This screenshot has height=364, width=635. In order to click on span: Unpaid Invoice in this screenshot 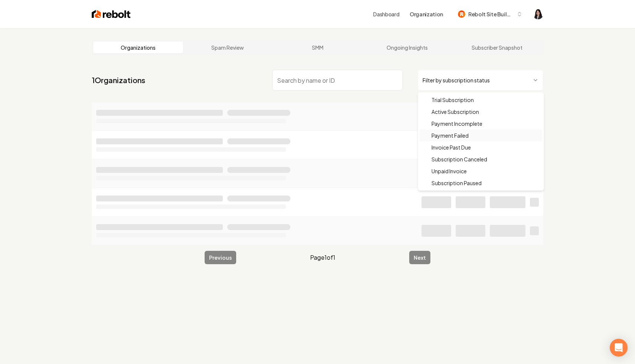, I will do `click(449, 171)`.